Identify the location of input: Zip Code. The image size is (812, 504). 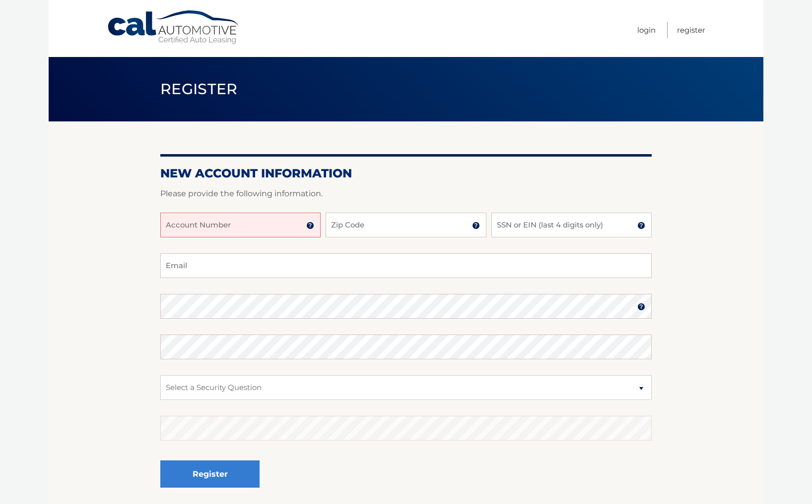
(406, 225).